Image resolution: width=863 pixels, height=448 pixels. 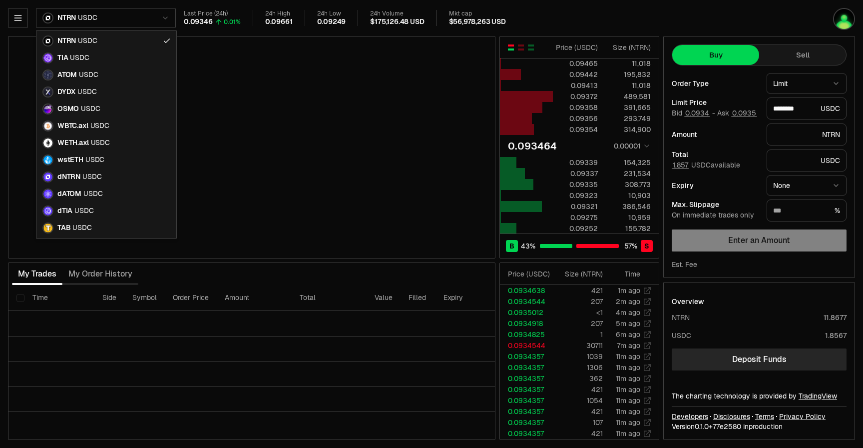 What do you see at coordinates (48, 41) in the screenshot?
I see `img: NTRN Logo` at bounding box center [48, 41].